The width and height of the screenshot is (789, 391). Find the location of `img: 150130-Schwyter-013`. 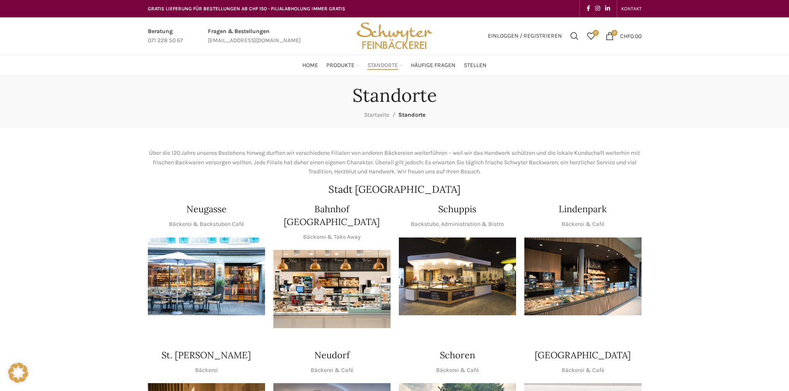

img: 150130-Schwyter-013 is located at coordinates (457, 277).